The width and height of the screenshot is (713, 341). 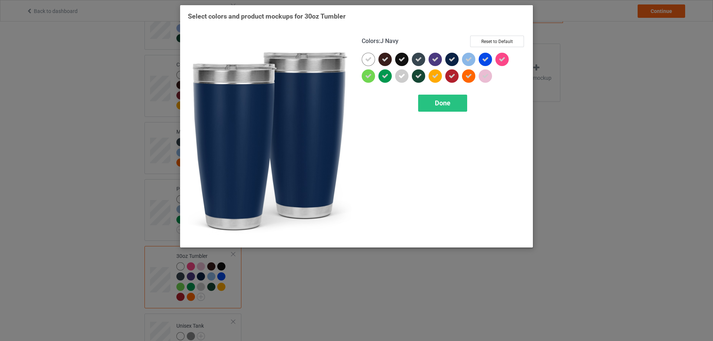 What do you see at coordinates (389, 41) in the screenshot?
I see `span: J Navy` at bounding box center [389, 41].